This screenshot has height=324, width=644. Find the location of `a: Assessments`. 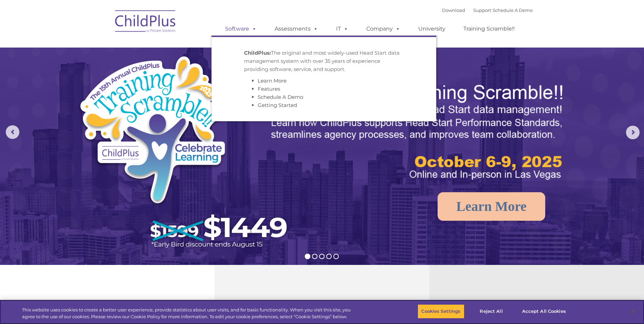

a: Assessments is located at coordinates (296, 29).